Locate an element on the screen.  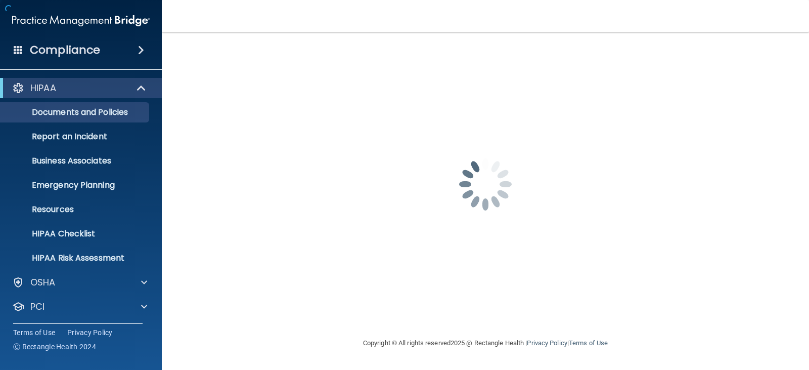
p: HIPAA Risk Assessment is located at coordinates (75, 258).